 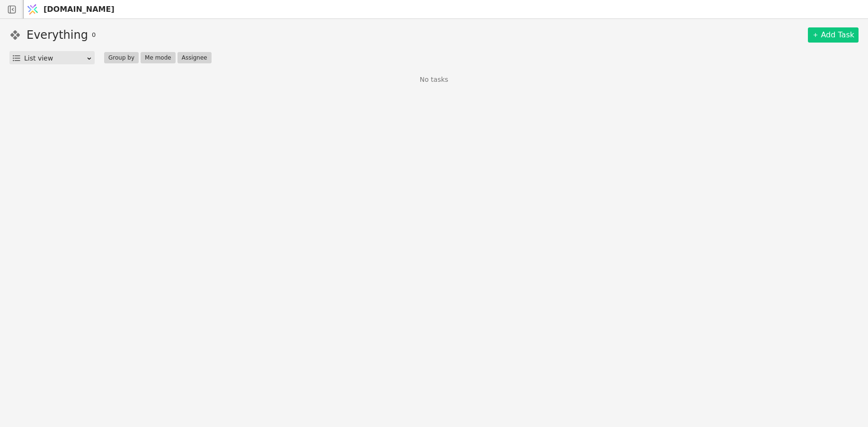 I want to click on p: No tasks, so click(x=434, y=79).